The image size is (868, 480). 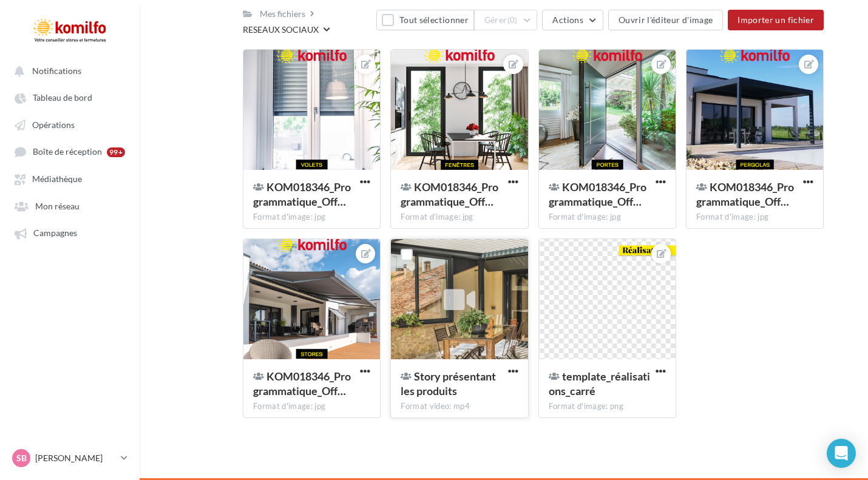 I want to click on div: Mes fichiers, so click(x=282, y=14).